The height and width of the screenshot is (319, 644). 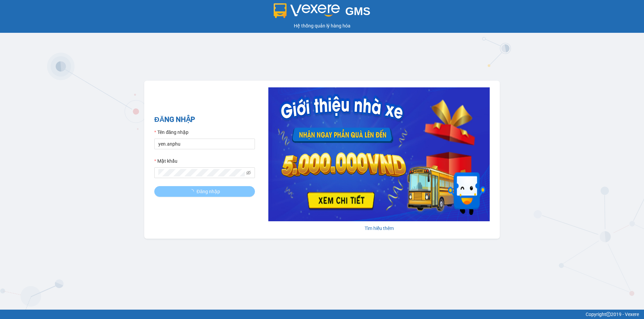 What do you see at coordinates (205, 144) in the screenshot?
I see `input: Tên đăng nhập` at bounding box center [205, 144].